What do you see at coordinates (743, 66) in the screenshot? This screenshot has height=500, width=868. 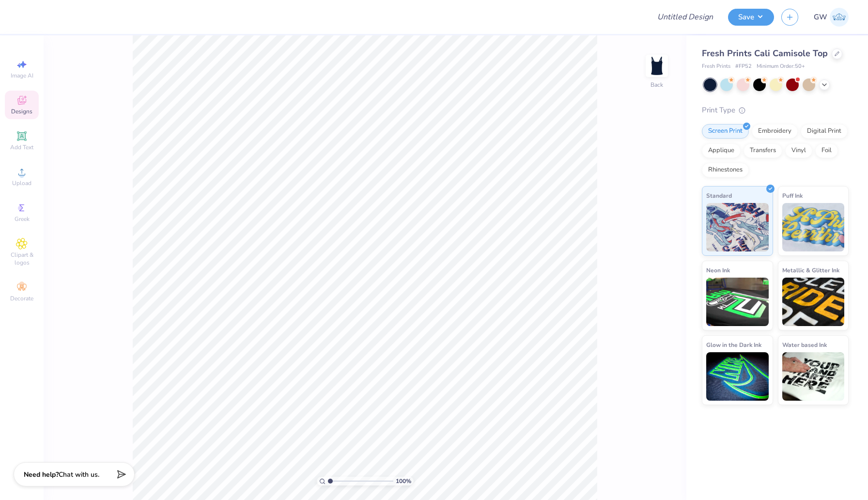 I see `span: # FP52` at bounding box center [743, 66].